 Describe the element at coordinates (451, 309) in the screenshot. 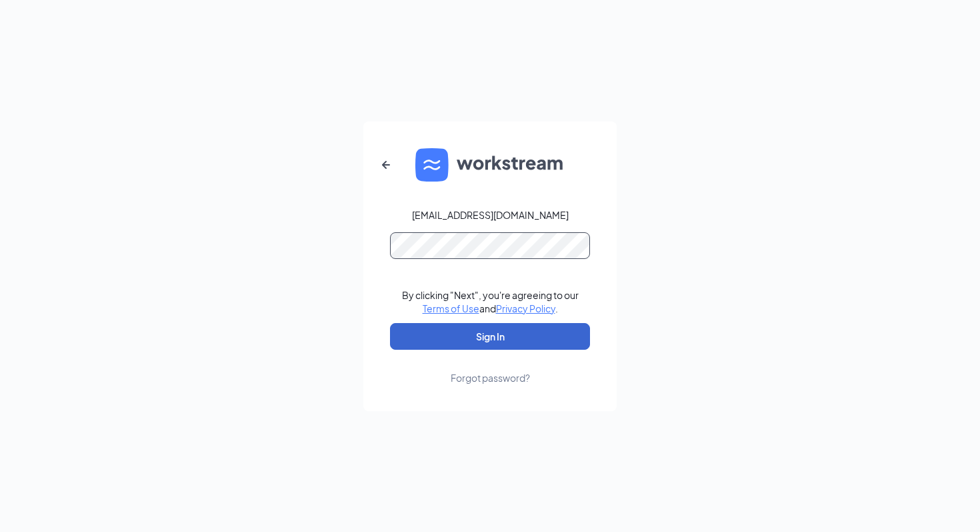

I see `a: Terms of Use` at that location.